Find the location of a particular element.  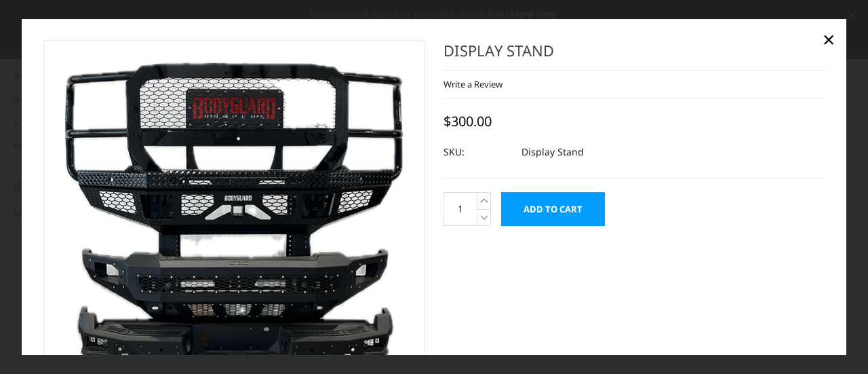

div: Chat Widget is located at coordinates (834, 341).